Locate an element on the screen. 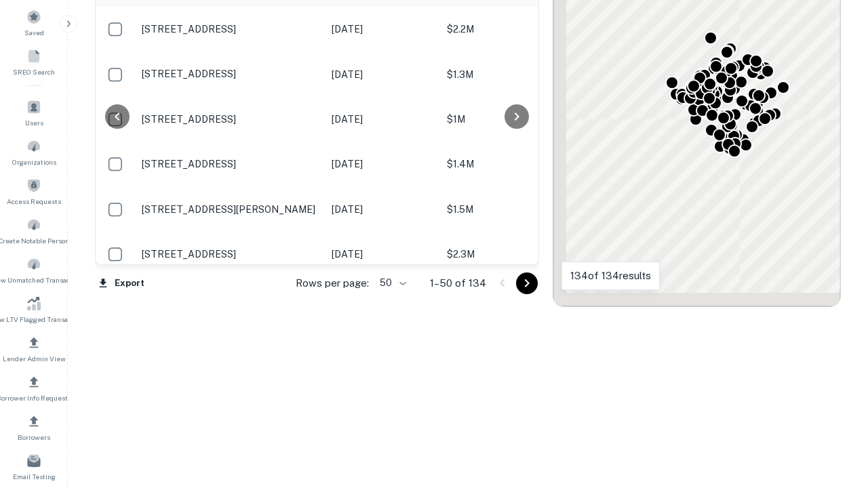 This screenshot has height=488, width=868. div: Organizations is located at coordinates (34, 152).